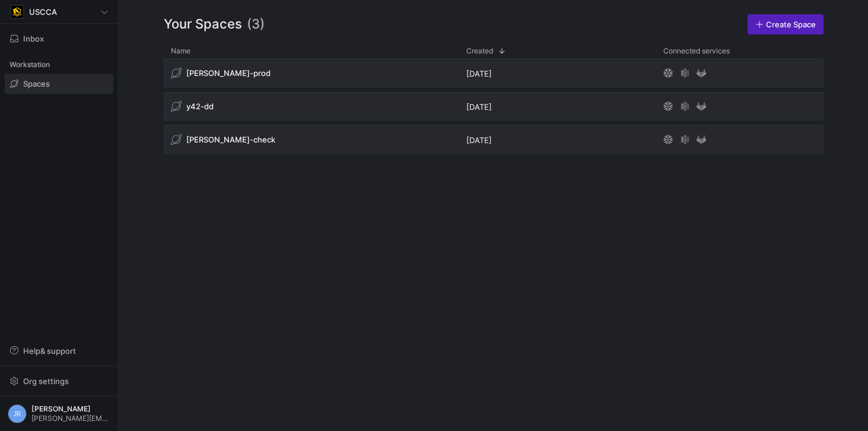 The width and height of the screenshot is (868, 431). I want to click on span: Connected services, so click(696, 51).